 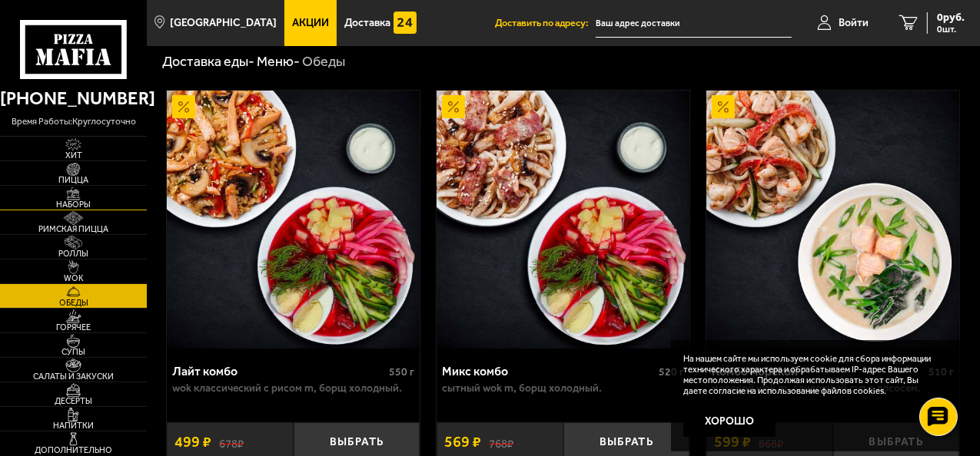 I want to click on div: Лайт комбо, so click(x=278, y=371).